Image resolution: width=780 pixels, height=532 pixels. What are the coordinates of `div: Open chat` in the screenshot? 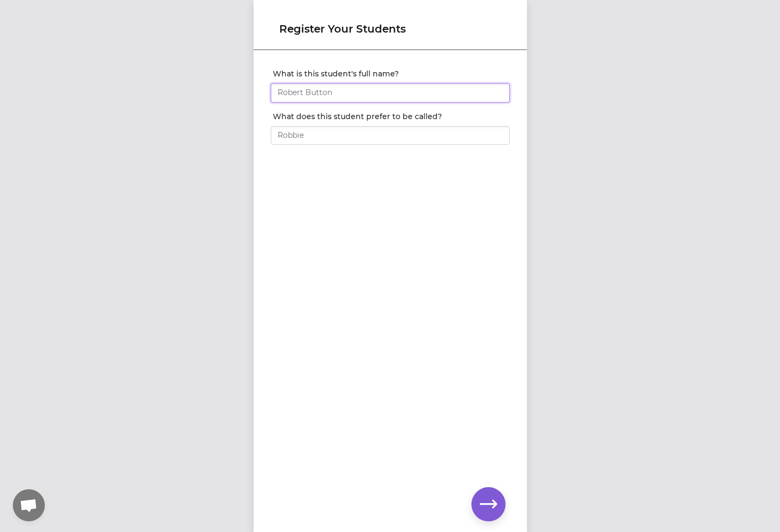 It's located at (29, 506).